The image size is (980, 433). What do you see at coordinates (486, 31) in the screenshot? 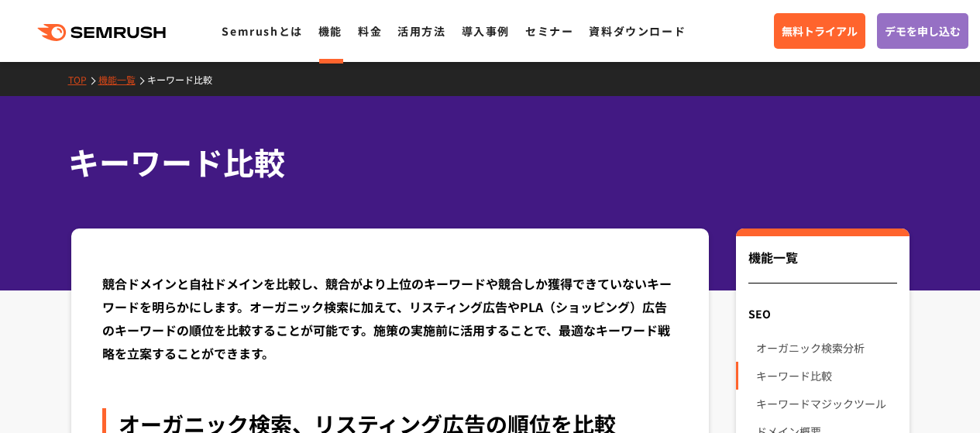
I see `a: 導入事例` at bounding box center [486, 31].